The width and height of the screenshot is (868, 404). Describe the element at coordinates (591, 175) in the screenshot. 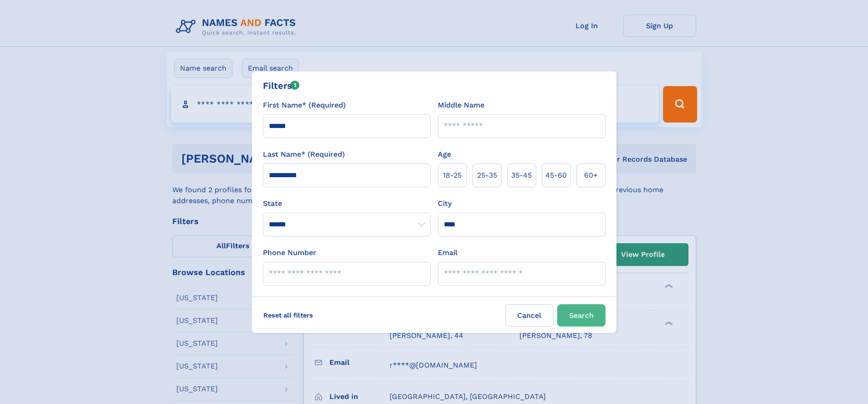

I see `span: 60+` at that location.